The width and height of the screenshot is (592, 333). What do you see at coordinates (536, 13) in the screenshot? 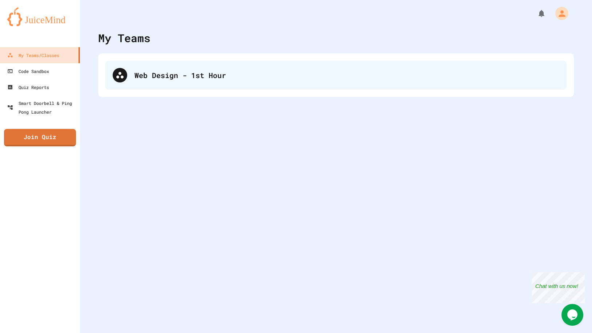
I see `div: My Notifications` at bounding box center [536, 13].